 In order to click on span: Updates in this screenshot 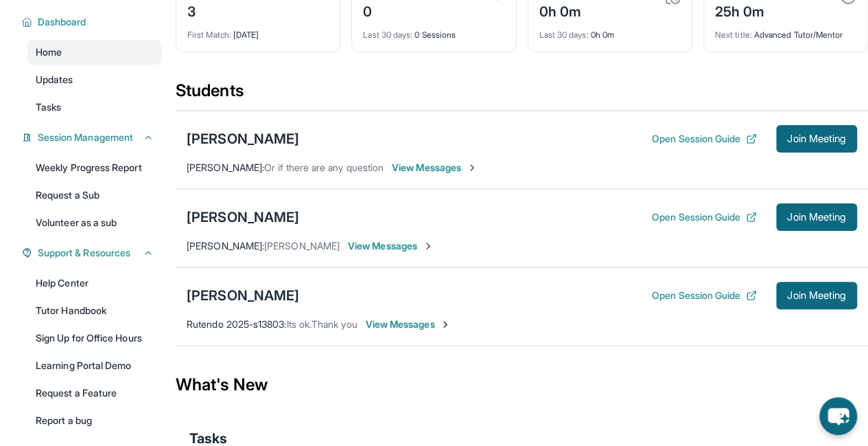, I will do `click(54, 80)`.